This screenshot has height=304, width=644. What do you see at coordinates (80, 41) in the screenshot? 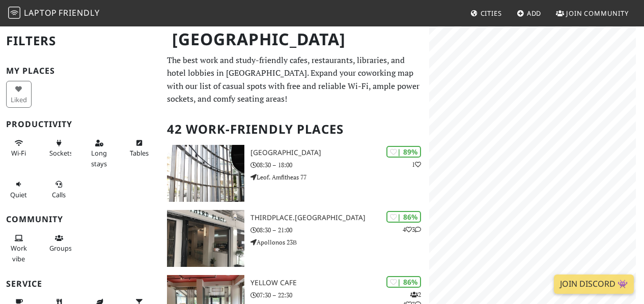
I see `h2: Filters` at bounding box center [80, 41].